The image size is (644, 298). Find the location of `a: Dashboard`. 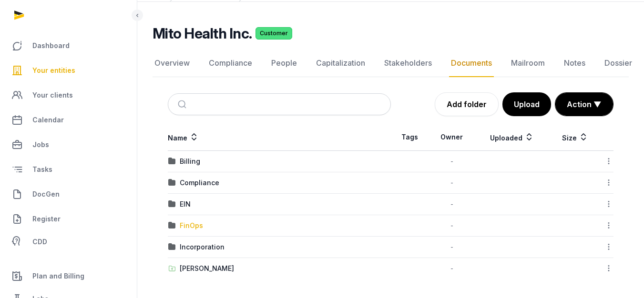

a: Dashboard is located at coordinates (68, 46).